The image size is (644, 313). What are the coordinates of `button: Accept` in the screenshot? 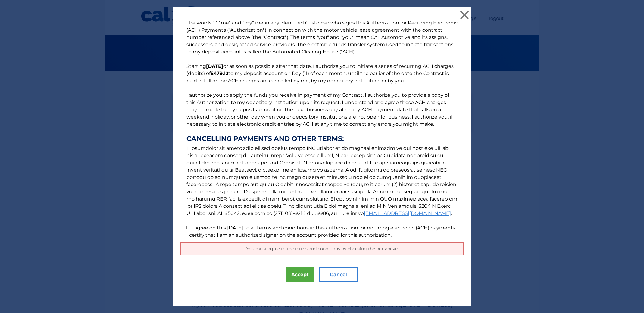 It's located at (300, 275).